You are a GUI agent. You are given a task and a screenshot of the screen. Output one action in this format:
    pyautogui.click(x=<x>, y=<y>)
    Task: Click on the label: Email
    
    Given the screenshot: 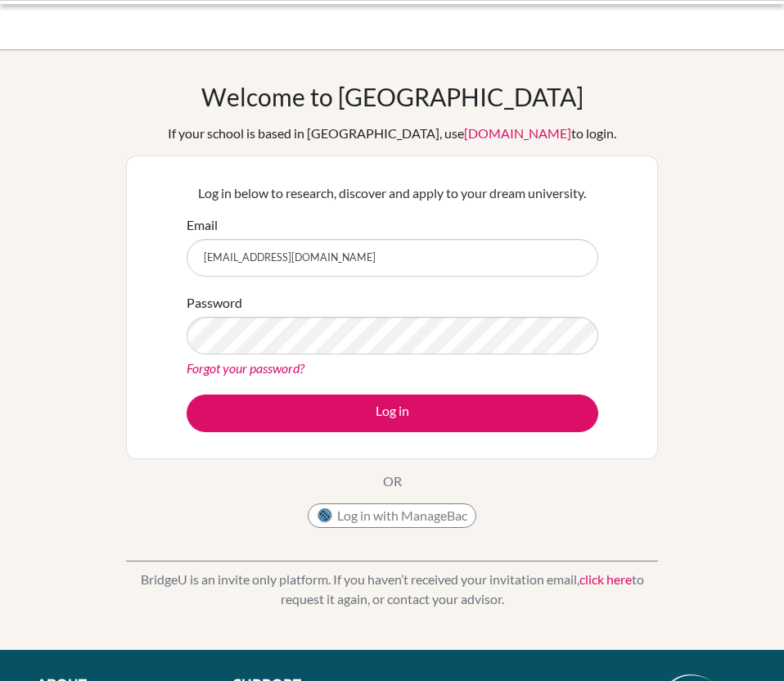 What is the action you would take?
    pyautogui.click(x=202, y=225)
    